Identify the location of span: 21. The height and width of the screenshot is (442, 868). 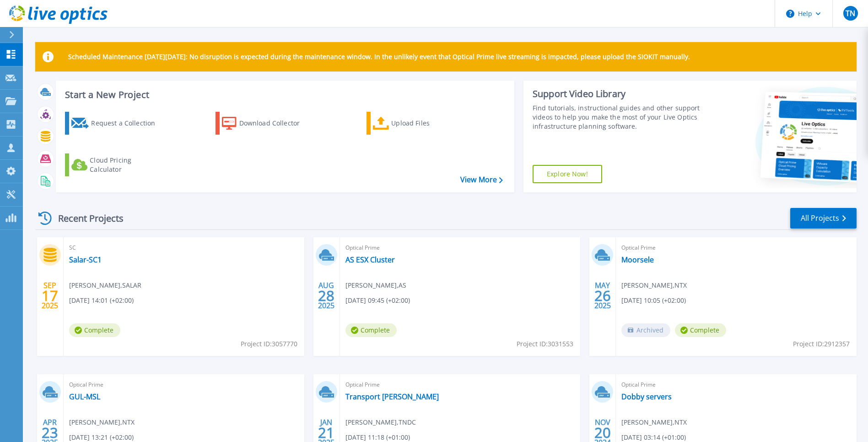
(327, 432).